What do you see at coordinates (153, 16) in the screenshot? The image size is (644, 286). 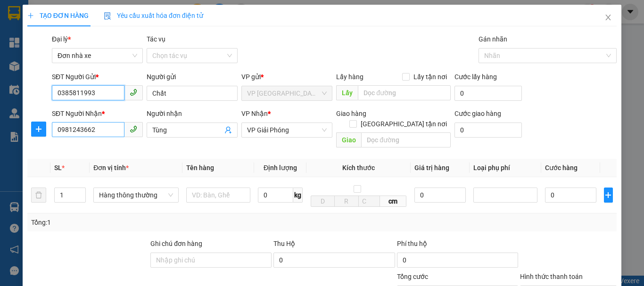 I see `span: Yêu cầu xuất hóa đơn điện tử` at bounding box center [153, 16].